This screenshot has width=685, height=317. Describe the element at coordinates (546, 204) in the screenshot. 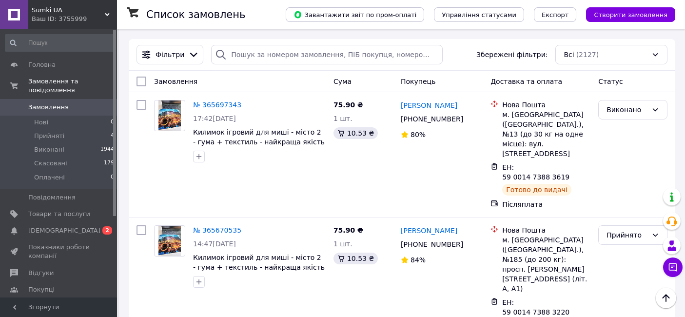

I see `div: Післяплата` at that location.